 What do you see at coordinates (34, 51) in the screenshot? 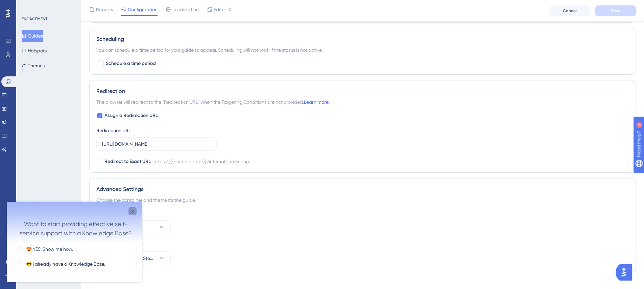
I see `button: Hotspots` at bounding box center [34, 51].